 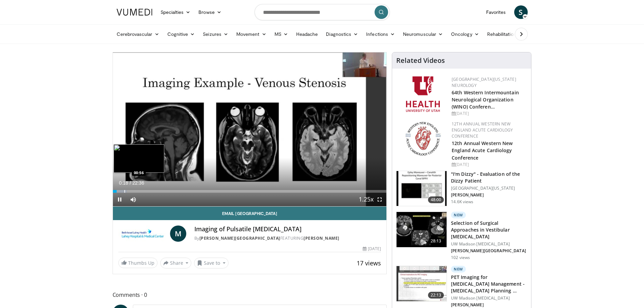 I want to click on img: 0954f259-7907-4053-a817-32a96463ecc8.png.150x105_q85_autocrop_double_scale_upscale_version-0.2.png, so click(x=423, y=138).